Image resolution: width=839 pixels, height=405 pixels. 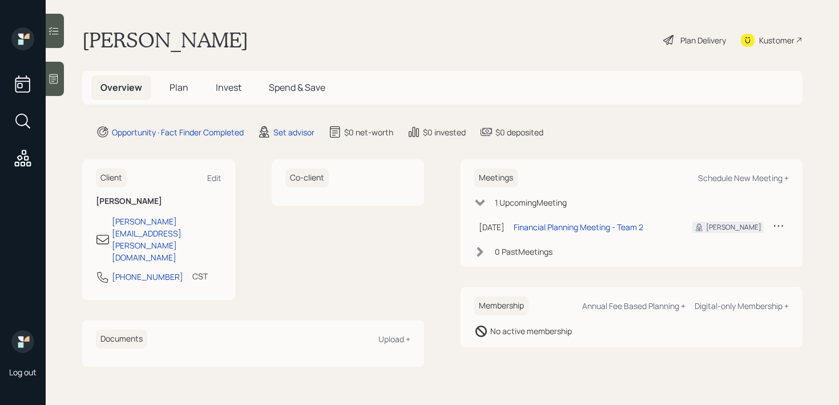 What do you see at coordinates (122, 338) in the screenshot?
I see `h6: Documents` at bounding box center [122, 338].